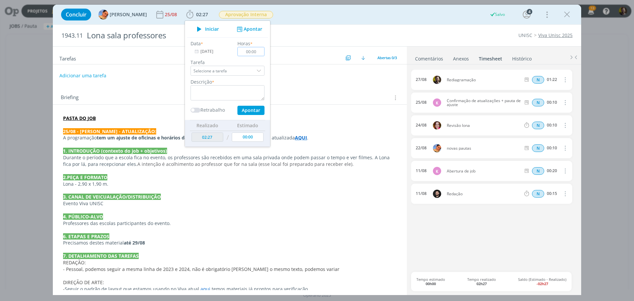  Describe the element at coordinates (197, 15) in the screenshot. I see `button: 02:27` at that location.